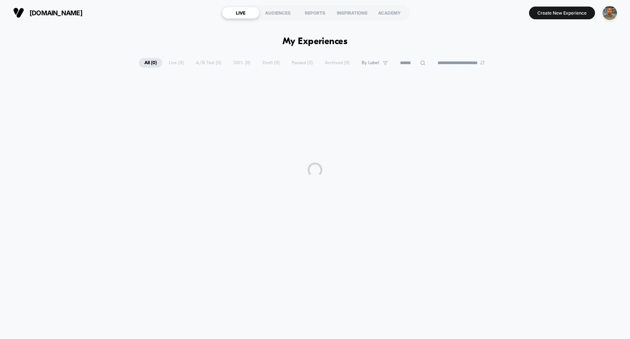  Describe the element at coordinates (352, 13) in the screenshot. I see `div: INSPIRATIONS` at that location.